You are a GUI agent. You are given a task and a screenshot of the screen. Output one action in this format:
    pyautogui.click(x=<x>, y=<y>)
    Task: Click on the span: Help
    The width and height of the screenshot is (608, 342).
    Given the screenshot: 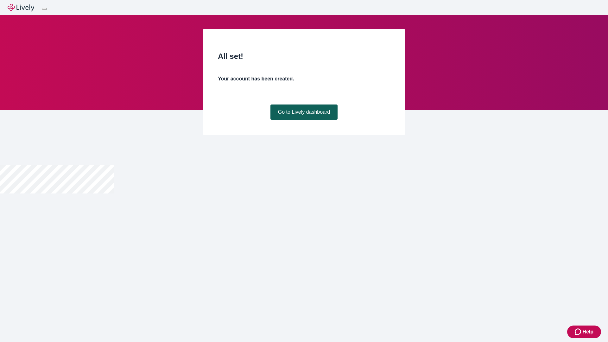 What is the action you would take?
    pyautogui.click(x=587, y=332)
    